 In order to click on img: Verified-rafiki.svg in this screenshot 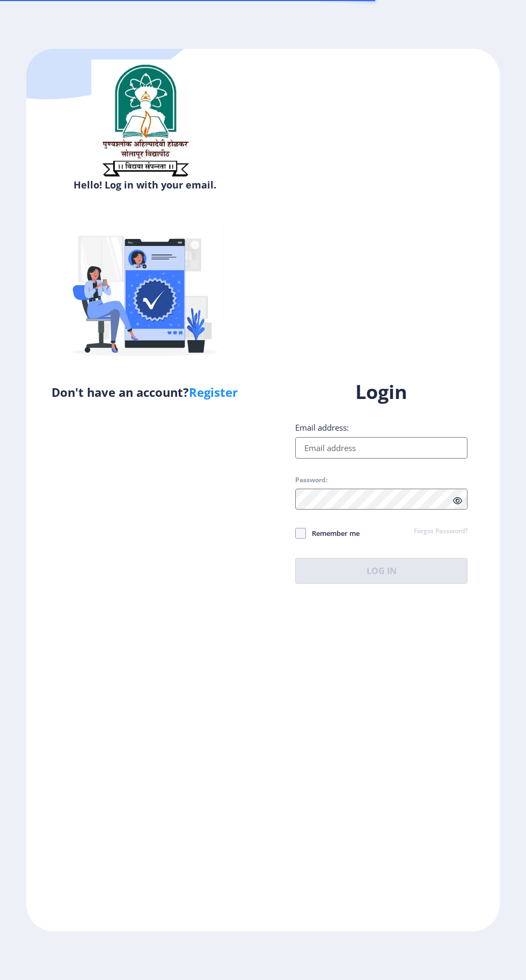, I will do `click(145, 290)`.